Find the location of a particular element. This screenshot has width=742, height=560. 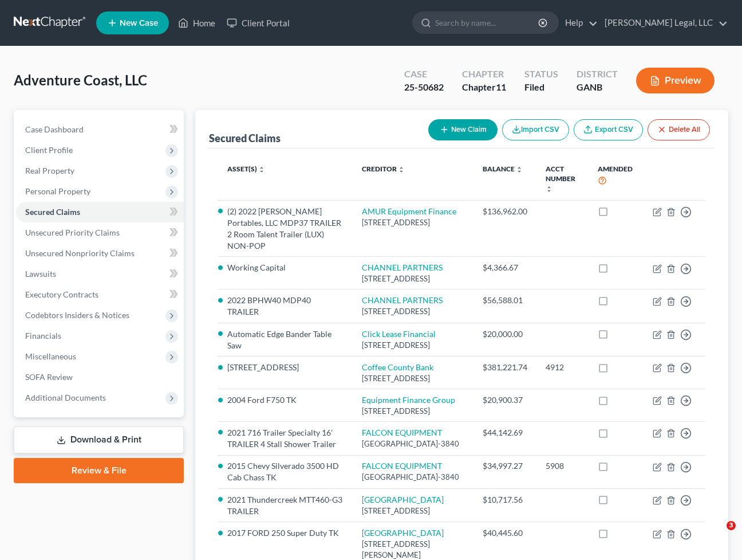

span: Miscellaneous is located at coordinates (51, 356).